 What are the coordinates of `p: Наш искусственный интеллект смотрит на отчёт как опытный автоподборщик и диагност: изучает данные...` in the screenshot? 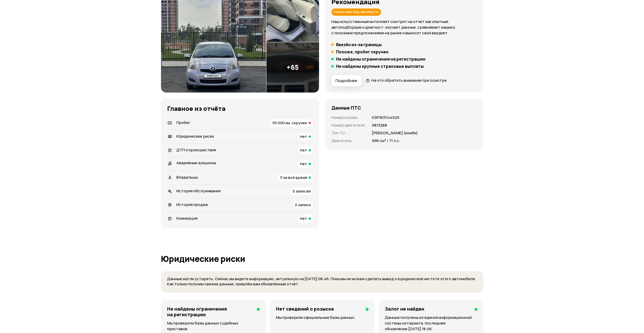 It's located at (404, 28).